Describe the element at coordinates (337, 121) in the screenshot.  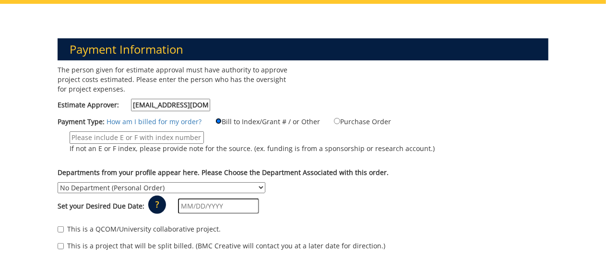
I see `input: Purchase Order` at that location.